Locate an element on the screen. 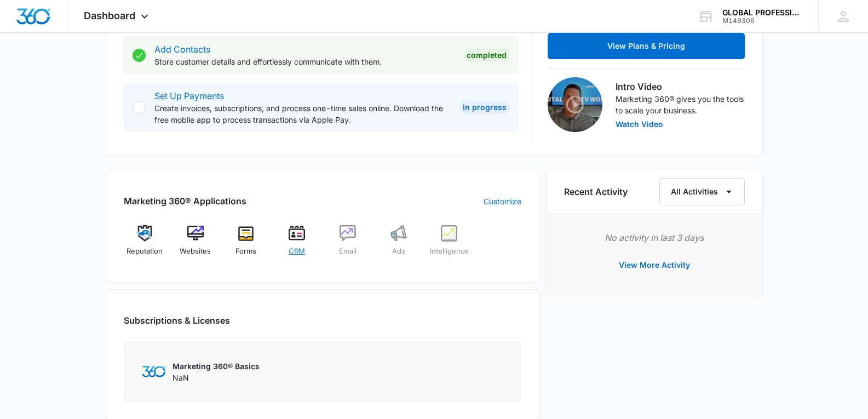  span: Email is located at coordinates (348, 251).